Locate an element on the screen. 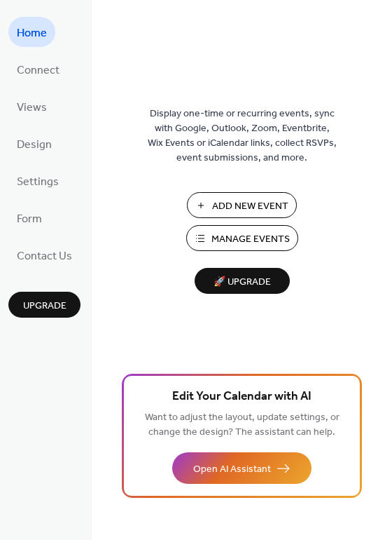 Image resolution: width=392 pixels, height=540 pixels. button: 🚀 Upgrade is located at coordinates (242, 281).